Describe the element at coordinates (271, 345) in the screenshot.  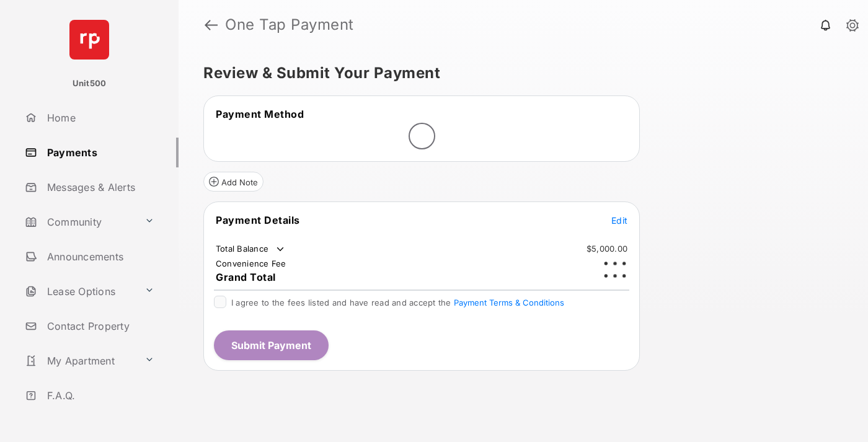
I see `button: Submit Payment` at that location.